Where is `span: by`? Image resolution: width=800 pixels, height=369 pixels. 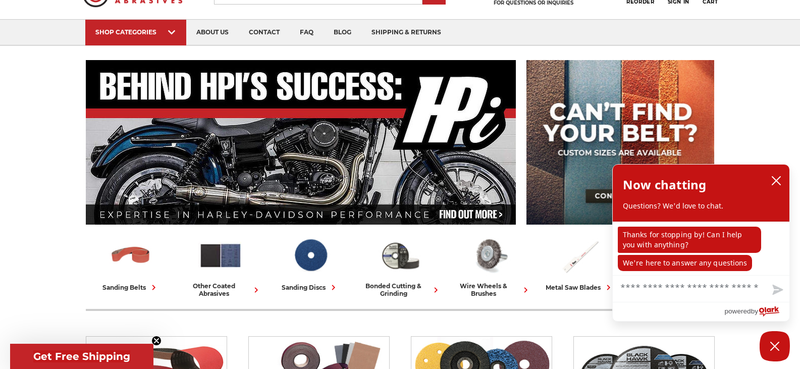
span: by is located at coordinates (755, 311).